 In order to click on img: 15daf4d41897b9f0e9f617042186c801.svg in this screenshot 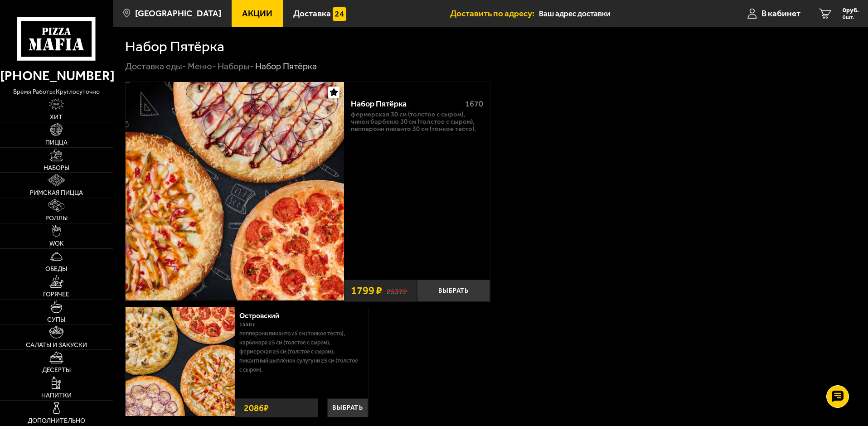, I will do `click(339, 14)`.